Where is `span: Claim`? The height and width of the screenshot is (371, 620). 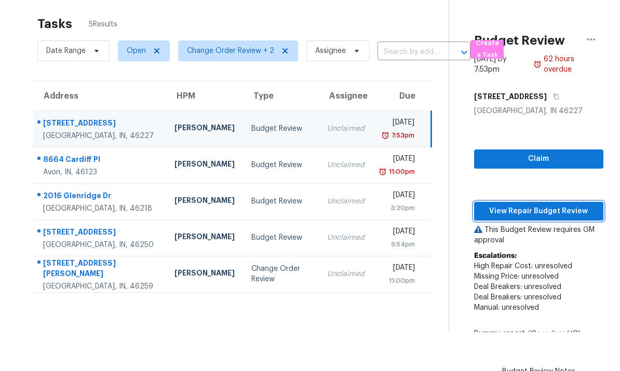
span: Claim is located at coordinates (538, 159).